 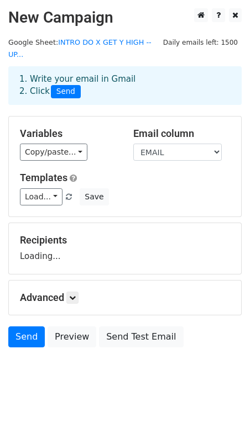 I want to click on h5: Advanced, so click(x=125, y=298).